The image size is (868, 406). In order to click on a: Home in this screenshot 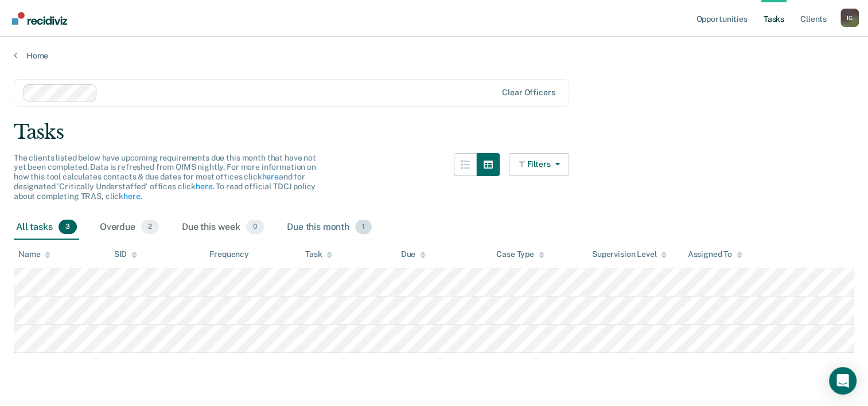, I will do `click(434, 56)`.